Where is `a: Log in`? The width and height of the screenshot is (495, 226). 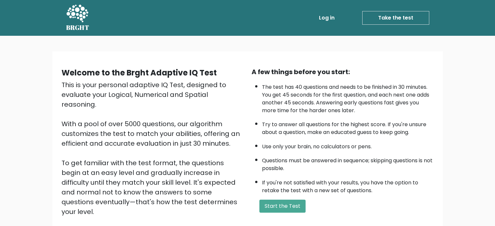
a: Log in is located at coordinates (327, 18).